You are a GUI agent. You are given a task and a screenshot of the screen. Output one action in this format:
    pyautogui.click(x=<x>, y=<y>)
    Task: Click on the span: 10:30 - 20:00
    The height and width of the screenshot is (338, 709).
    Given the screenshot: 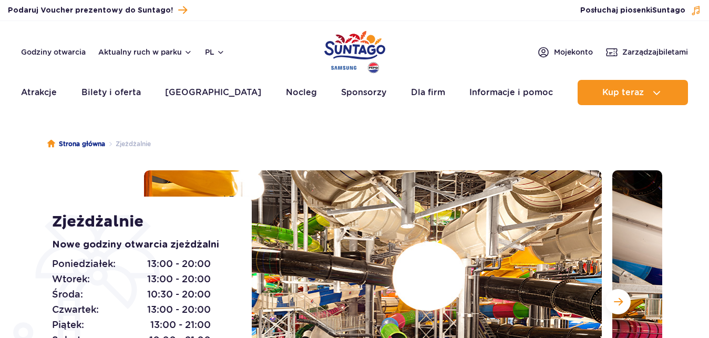 What is the action you would take?
    pyautogui.click(x=179, y=294)
    